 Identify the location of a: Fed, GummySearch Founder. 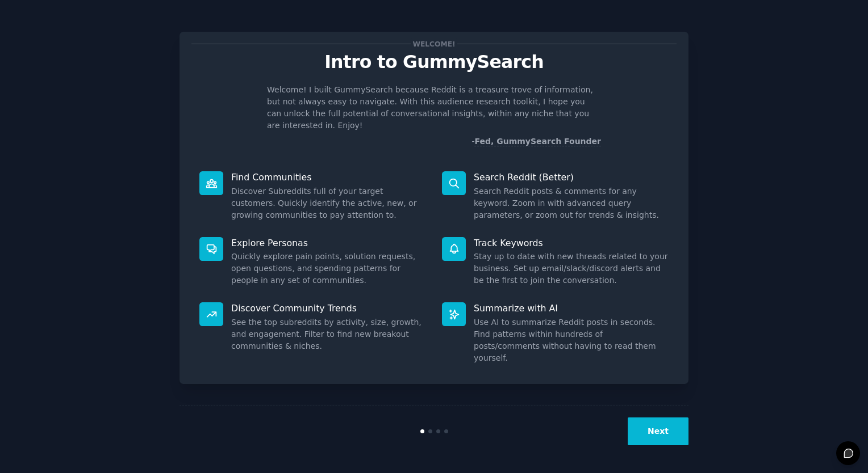
(537, 142).